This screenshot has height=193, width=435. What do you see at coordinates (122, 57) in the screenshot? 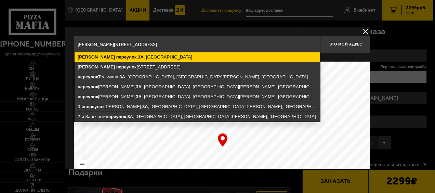
I see `p: Укажите дом на карте или в поле ввода` at bounding box center [122, 57].